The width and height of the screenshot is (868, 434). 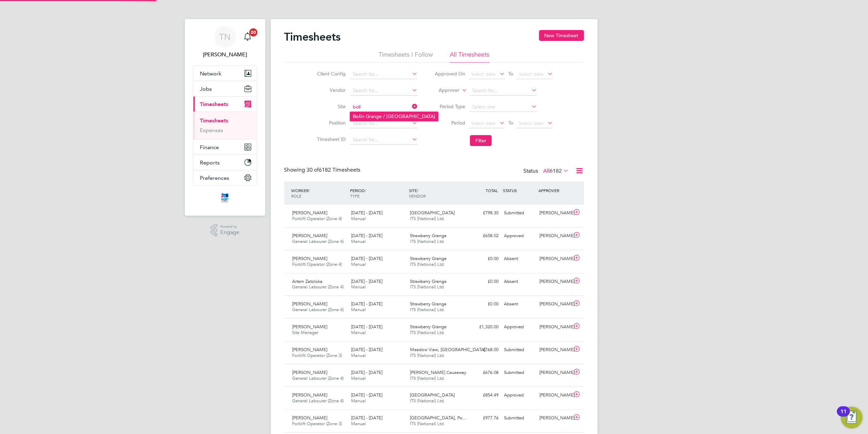 What do you see at coordinates (561, 36) in the screenshot?
I see `button: New Timesheet` at bounding box center [561, 36].